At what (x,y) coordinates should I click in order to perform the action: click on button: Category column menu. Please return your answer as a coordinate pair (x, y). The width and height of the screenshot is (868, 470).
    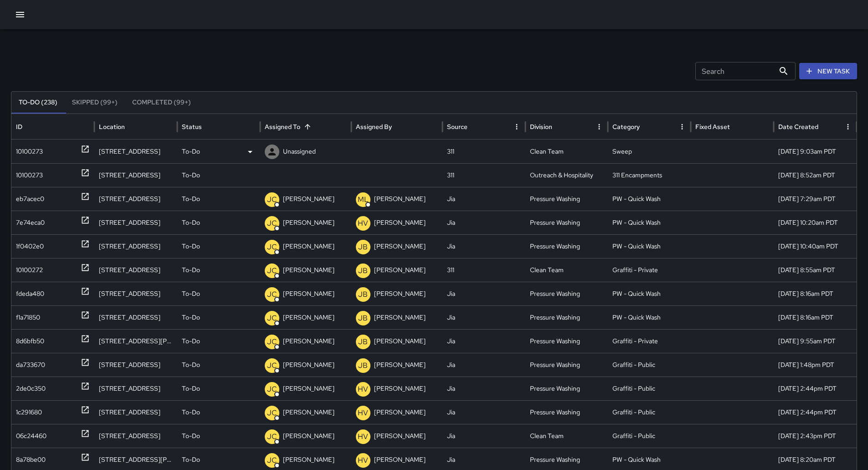
    Looking at the image, I should click on (683, 127).